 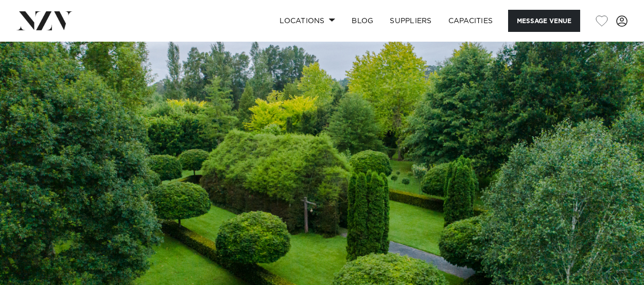 I want to click on a: SUPPLIERS, so click(x=410, y=21).